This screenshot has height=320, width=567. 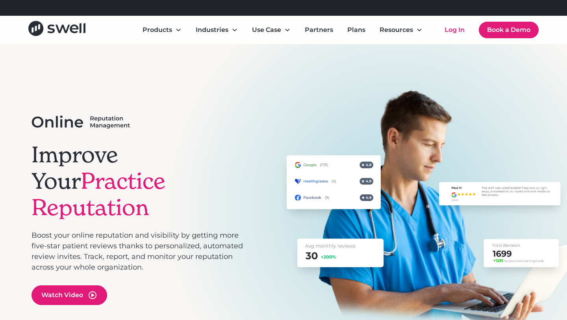 What do you see at coordinates (509, 30) in the screenshot?
I see `a: Book a Demo` at bounding box center [509, 30].